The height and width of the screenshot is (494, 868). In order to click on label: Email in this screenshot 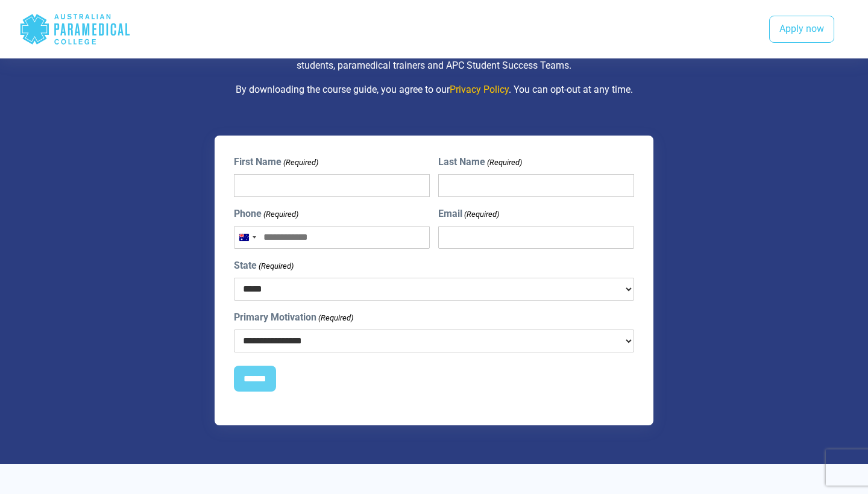, I will do `click(468, 214)`.